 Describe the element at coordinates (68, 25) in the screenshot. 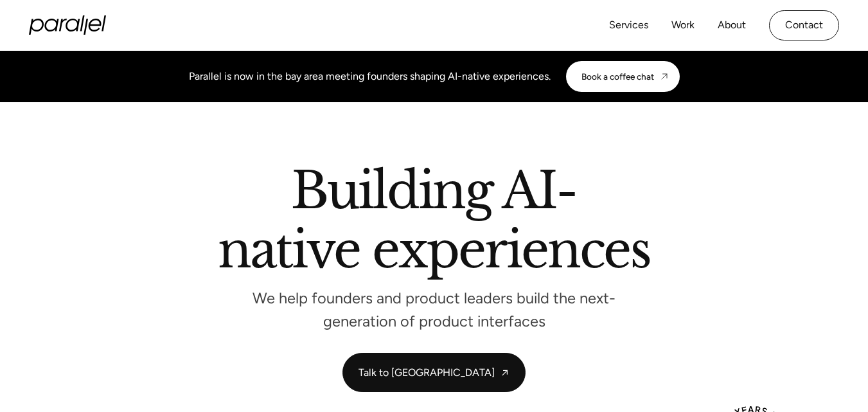

I see `a: home` at that location.